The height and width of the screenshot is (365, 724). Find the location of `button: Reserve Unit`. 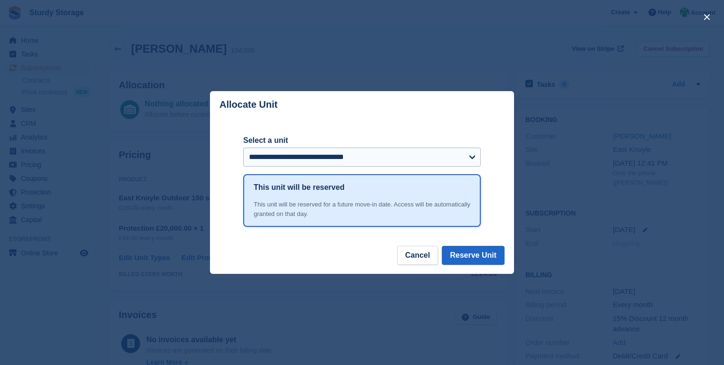

button: Reserve Unit is located at coordinates (473, 256).